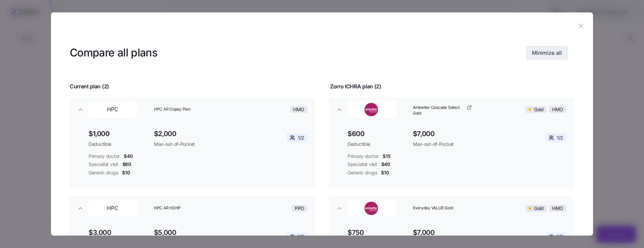 Image resolution: width=644 pixels, height=248 pixels. Describe the element at coordinates (452, 110) in the screenshot. I see `button: AmbetterAmbetter Cascade Select GoldGoldHMO` at that location.